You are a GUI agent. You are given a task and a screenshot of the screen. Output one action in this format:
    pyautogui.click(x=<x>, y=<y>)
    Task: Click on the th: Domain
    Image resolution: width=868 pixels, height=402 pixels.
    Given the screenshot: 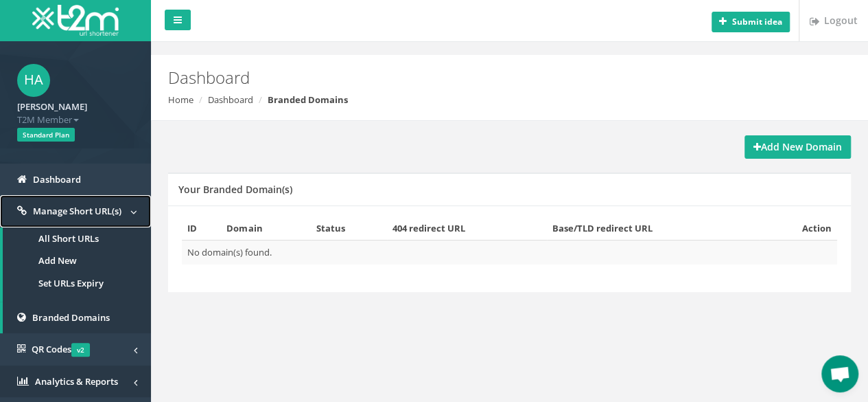 What is the action you would take?
    pyautogui.click(x=266, y=228)
    